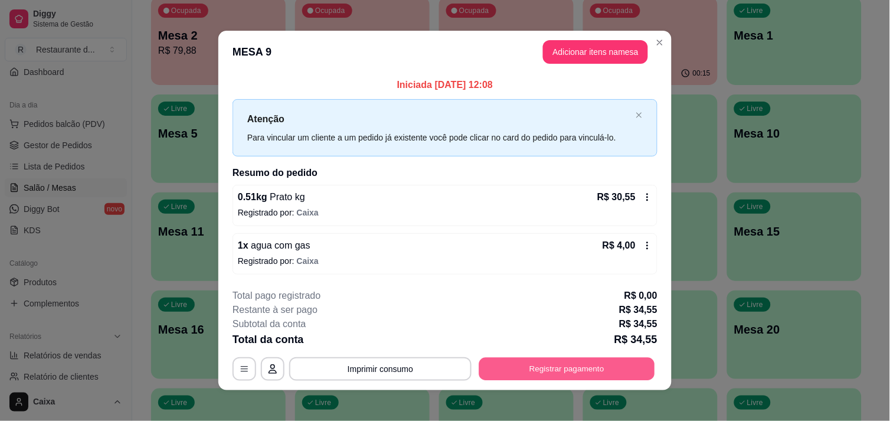 The height and width of the screenshot is (421, 890). Describe the element at coordinates (276, 296) in the screenshot. I see `p: Total pago registrado` at that location.